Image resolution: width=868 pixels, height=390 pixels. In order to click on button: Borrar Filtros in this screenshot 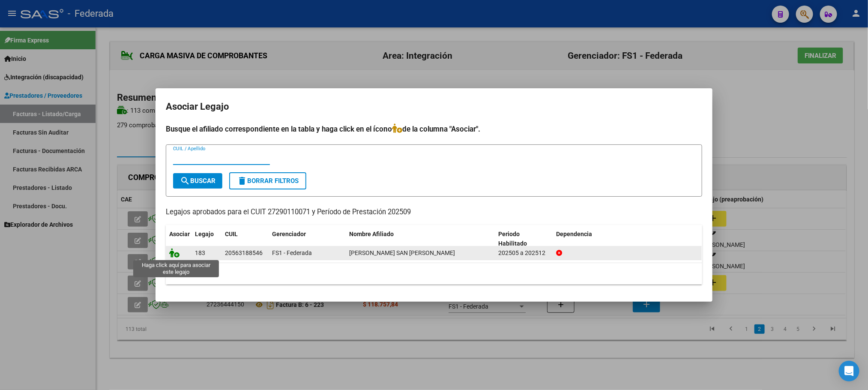, I will do `click(268, 181)`.